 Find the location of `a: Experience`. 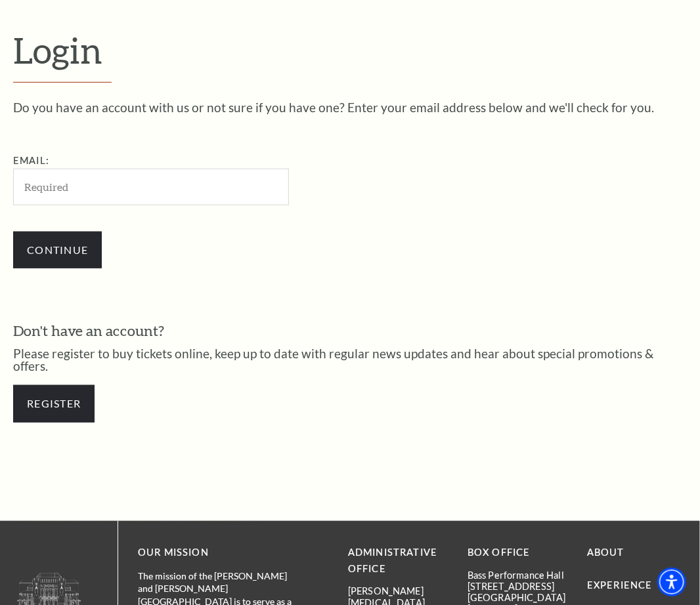

a: Experience is located at coordinates (620, 585).